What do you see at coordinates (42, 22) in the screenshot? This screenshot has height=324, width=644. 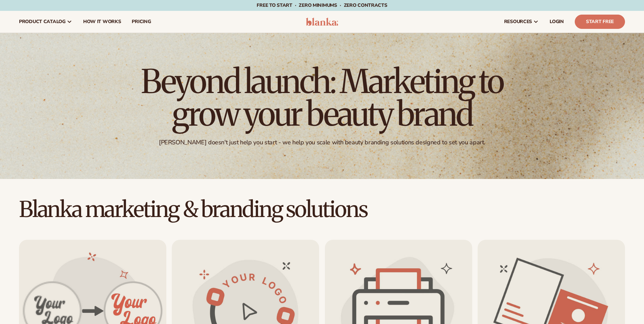 I see `span: product catalog` at bounding box center [42, 22].